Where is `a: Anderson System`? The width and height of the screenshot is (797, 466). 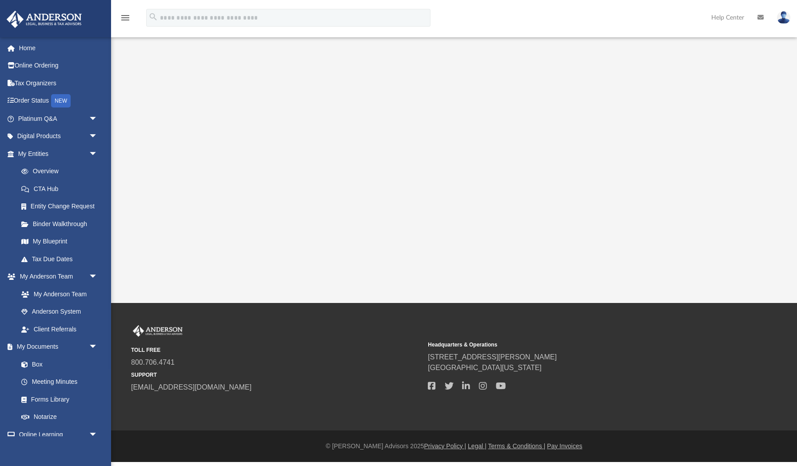
a: Anderson System is located at coordinates (60, 312).